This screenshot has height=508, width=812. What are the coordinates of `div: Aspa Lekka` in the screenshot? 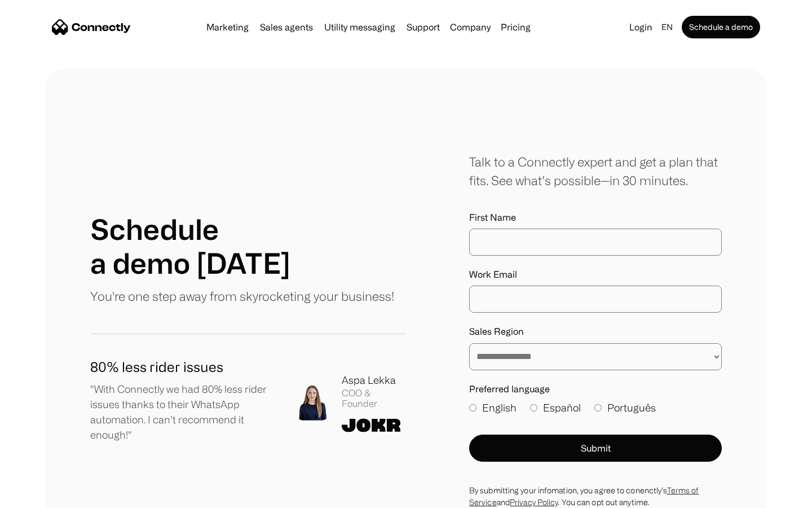 It's located at (374, 380).